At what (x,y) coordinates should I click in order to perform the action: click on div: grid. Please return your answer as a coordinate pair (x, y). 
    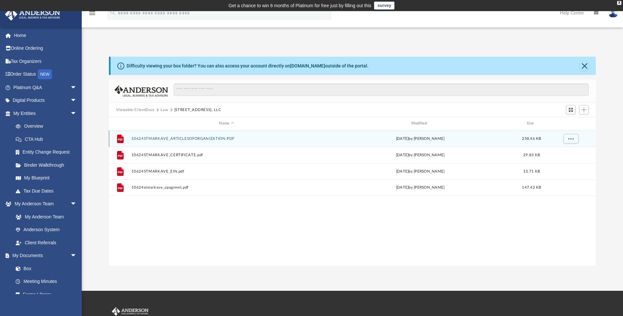
    Looking at the image, I should click on (353, 198).